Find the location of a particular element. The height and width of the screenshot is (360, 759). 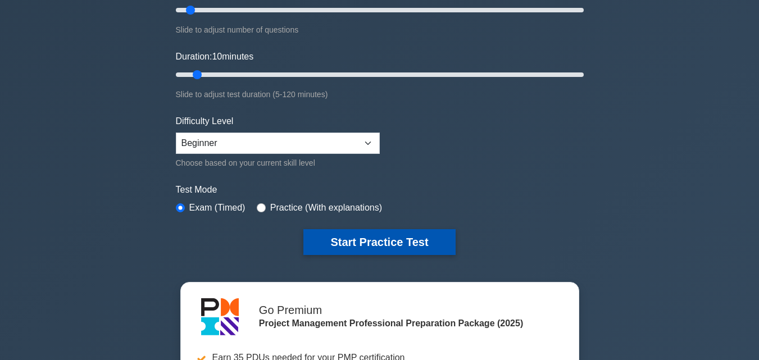

label: Practice (With explanations) is located at coordinates (326, 208).